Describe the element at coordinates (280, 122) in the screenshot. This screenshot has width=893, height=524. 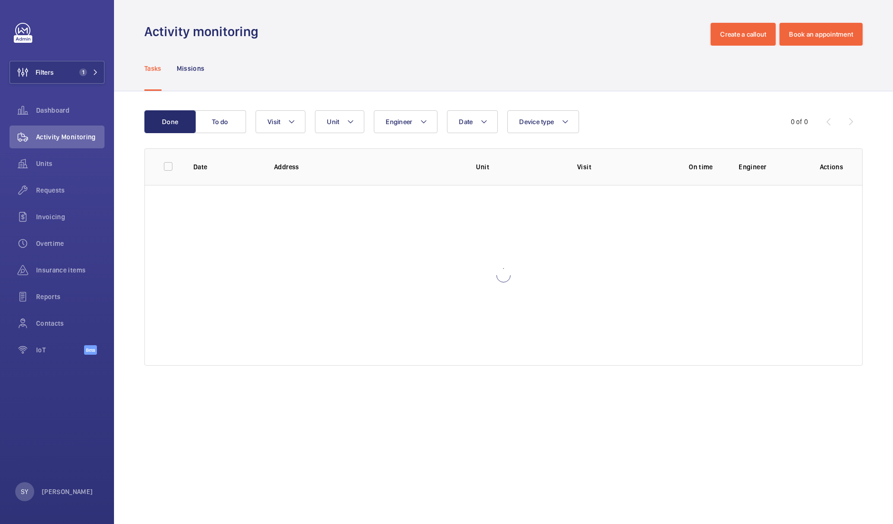
I see `button: Visit` at that location.